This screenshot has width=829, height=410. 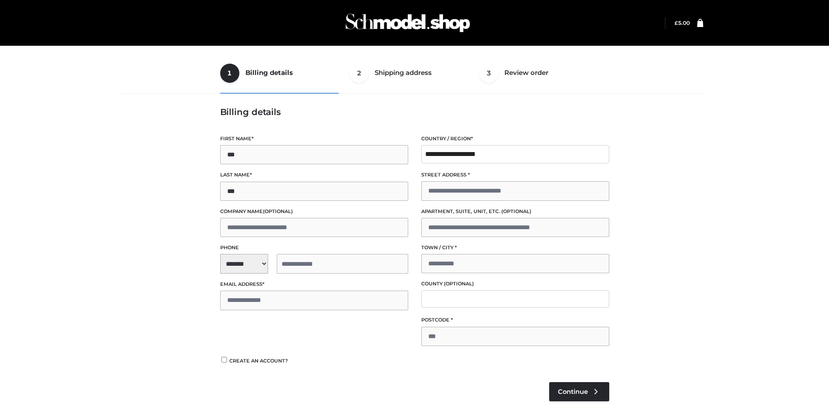 What do you see at coordinates (314, 284) in the screenshot?
I see `label: Email address` at bounding box center [314, 284].